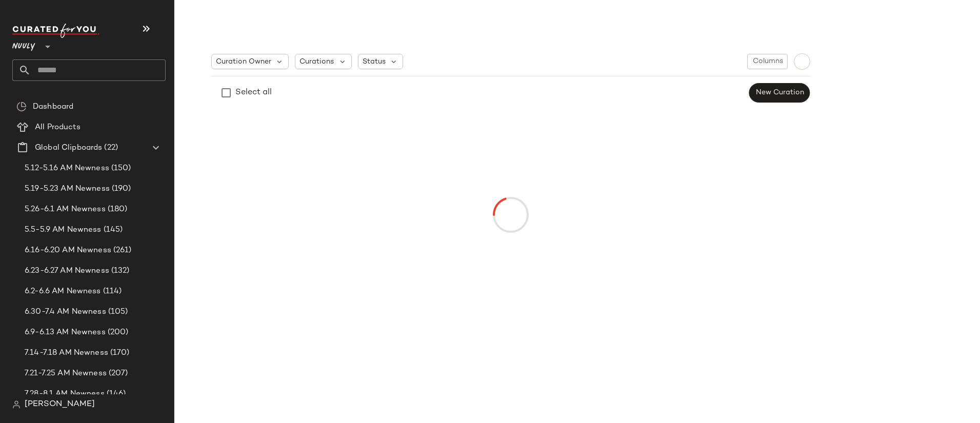 This screenshot has height=423, width=980. I want to click on span: 6.16-6.20 AM Newness, so click(68, 250).